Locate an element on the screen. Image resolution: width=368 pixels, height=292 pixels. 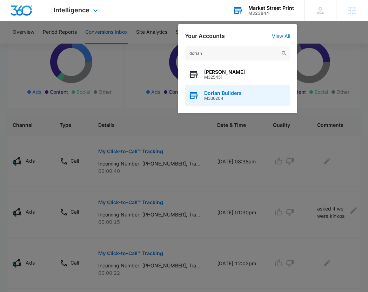
div: account id is located at coordinates (271, 13).